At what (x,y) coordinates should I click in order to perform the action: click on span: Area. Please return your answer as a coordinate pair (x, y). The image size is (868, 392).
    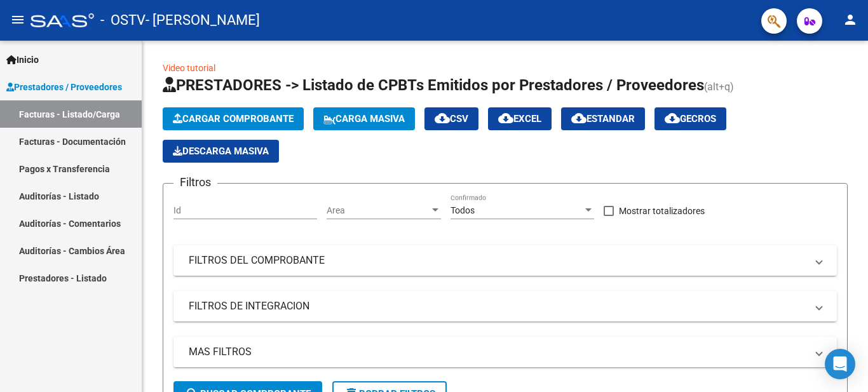
    Looking at the image, I should click on (378, 210).